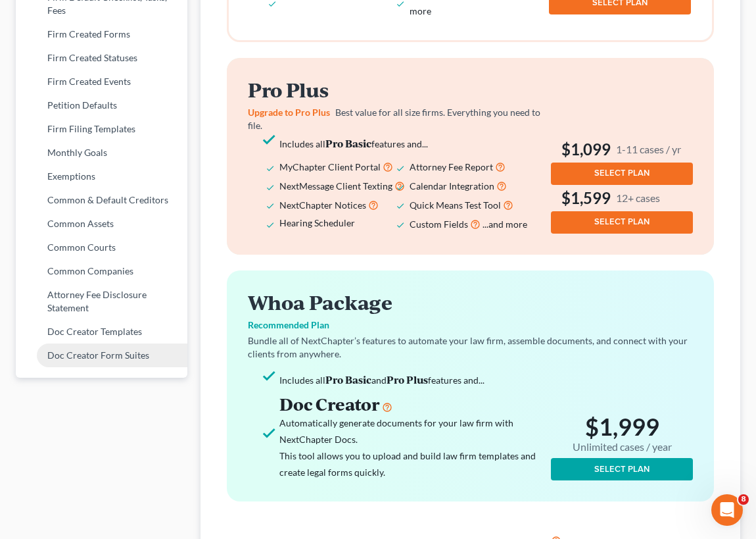  Describe the element at coordinates (101, 223) in the screenshot. I see `a: Common Assets` at that location.